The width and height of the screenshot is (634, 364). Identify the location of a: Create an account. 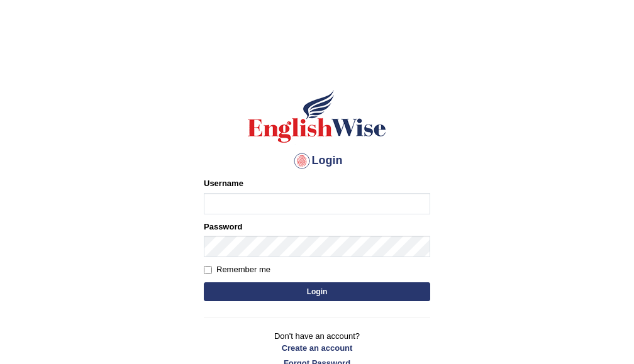
(317, 348).